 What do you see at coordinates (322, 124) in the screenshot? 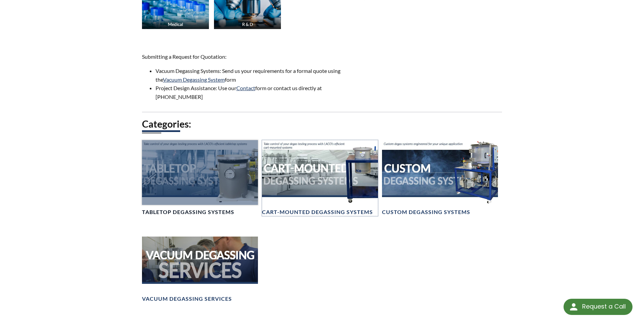
I see `h2: Categories:` at bounding box center [322, 124].